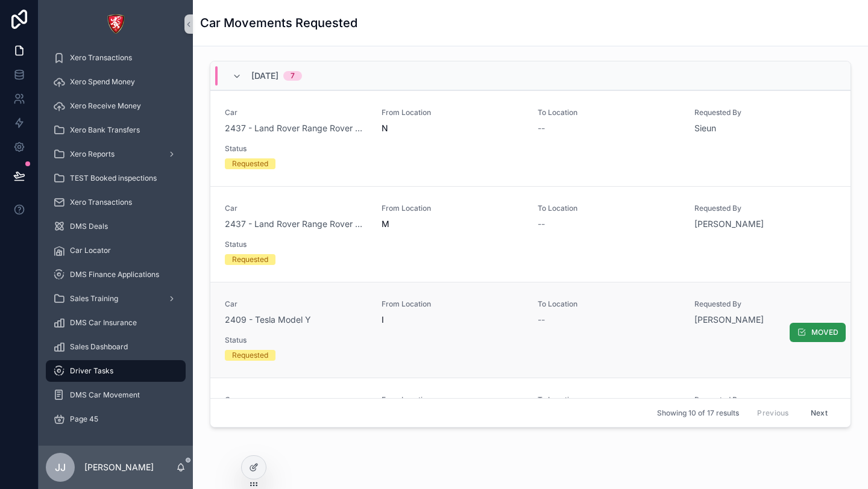  Describe the element at coordinates (824, 332) in the screenshot. I see `span: MOVED` at that location.